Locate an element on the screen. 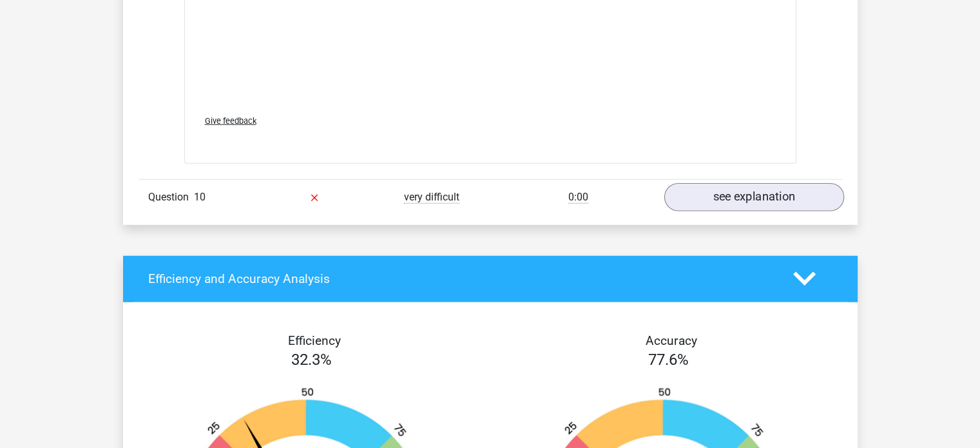 This screenshot has height=448, width=980. span: Question is located at coordinates (171, 197).